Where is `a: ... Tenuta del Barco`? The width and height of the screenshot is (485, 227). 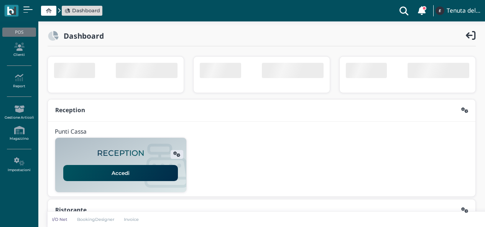 a: ... Tenuta del Barco is located at coordinates (457, 11).